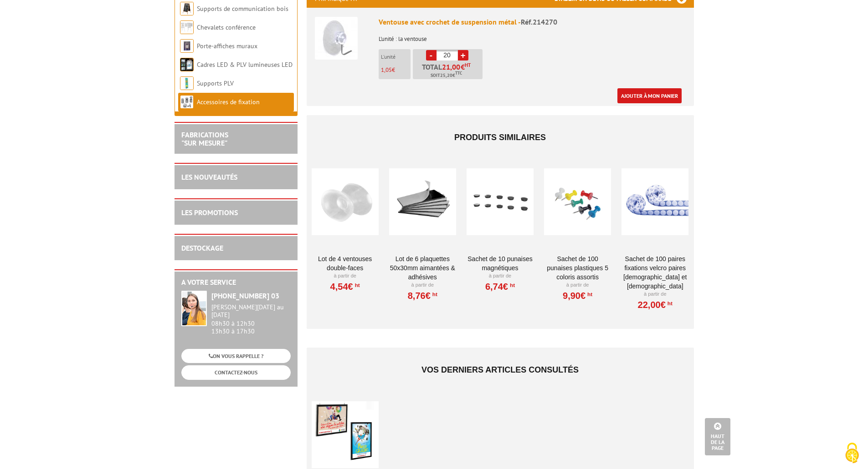 This screenshot has height=469, width=868. I want to click on img: Supports de communication bois, so click(187, 9).